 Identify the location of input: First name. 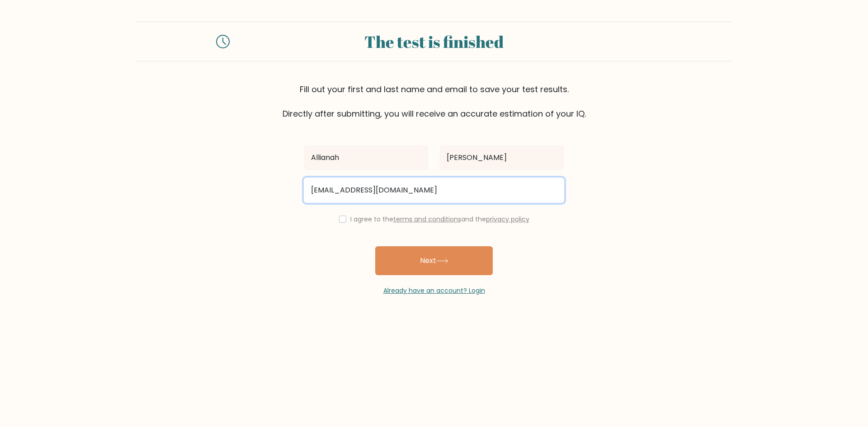
(366, 158).